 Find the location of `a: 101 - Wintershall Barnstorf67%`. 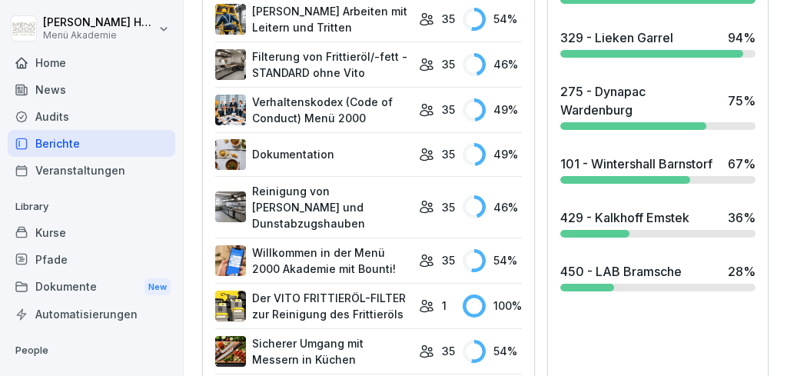

a: 101 - Wintershall Barnstorf67% is located at coordinates (658, 169).